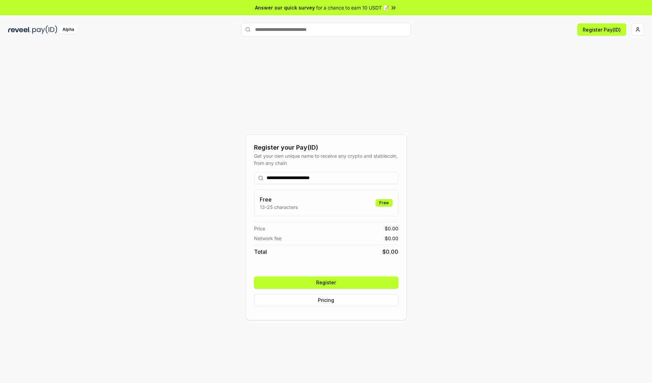  What do you see at coordinates (279, 207) in the screenshot?
I see `p: 13-25 characters` at bounding box center [279, 207].